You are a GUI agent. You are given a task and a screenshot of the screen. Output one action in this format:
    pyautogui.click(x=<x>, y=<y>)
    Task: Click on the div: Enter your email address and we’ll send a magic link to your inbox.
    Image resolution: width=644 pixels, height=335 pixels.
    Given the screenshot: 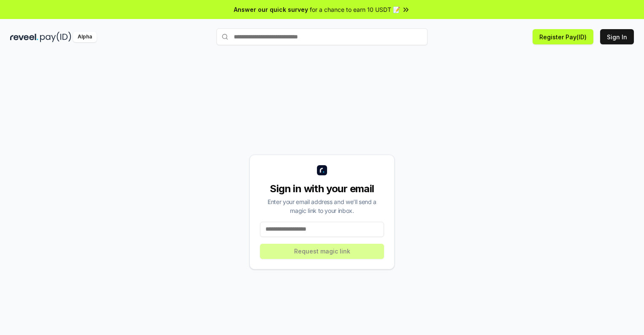 What is the action you would take?
    pyautogui.click(x=322, y=206)
    